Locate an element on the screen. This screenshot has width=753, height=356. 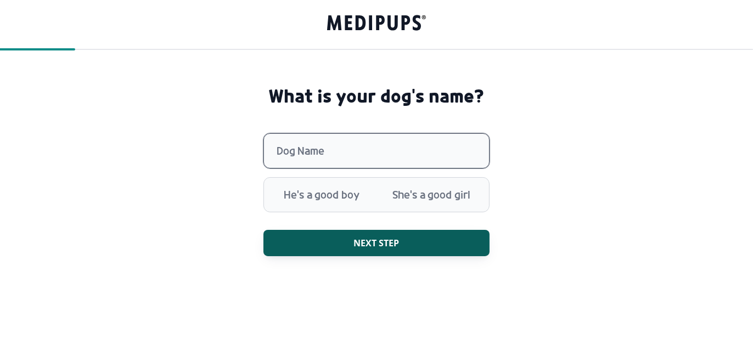
span: She's a good girl is located at coordinates (431, 195).